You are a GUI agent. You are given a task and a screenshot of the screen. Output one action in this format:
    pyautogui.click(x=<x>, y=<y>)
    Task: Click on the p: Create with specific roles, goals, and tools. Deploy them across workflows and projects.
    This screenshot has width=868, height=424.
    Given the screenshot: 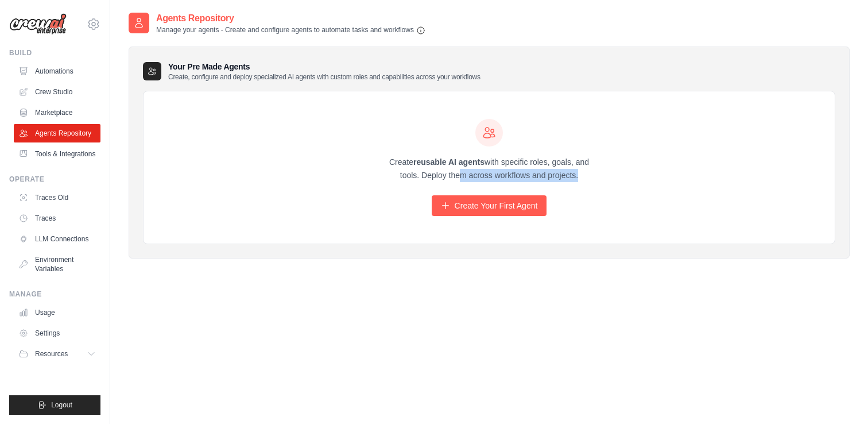 What is the action you would take?
    pyautogui.click(x=489, y=169)
    